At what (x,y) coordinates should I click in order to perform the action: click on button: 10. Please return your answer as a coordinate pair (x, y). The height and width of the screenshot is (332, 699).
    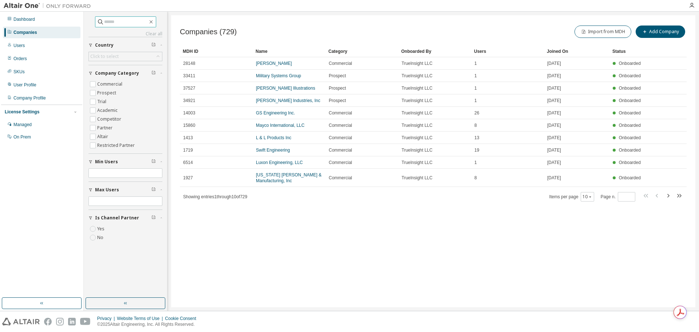
    Looking at the image, I should click on (588, 197).